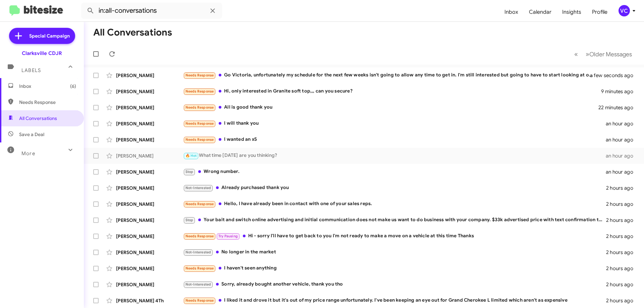 The image size is (644, 308). What do you see at coordinates (73, 86) in the screenshot?
I see `span: (6)` at bounding box center [73, 86].